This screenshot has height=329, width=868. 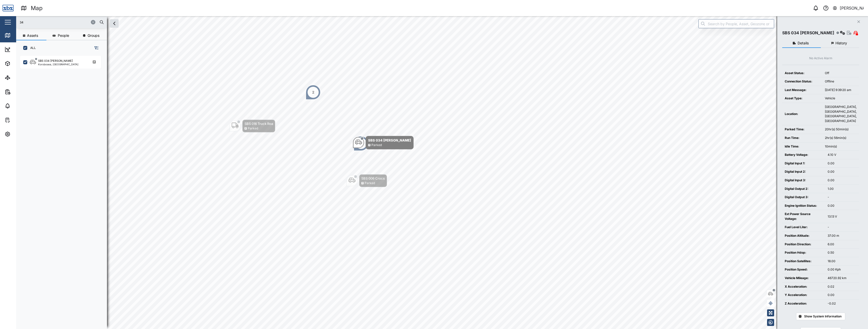 I want to click on div: Digital Output 3:, so click(x=803, y=197).